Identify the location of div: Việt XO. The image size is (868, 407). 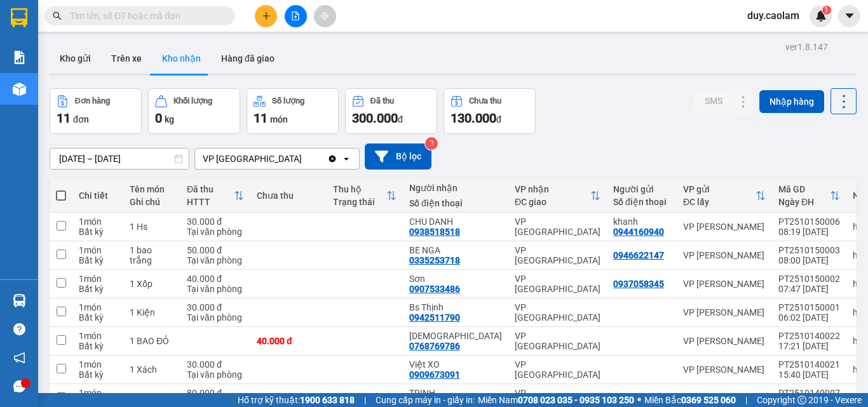
(455, 365).